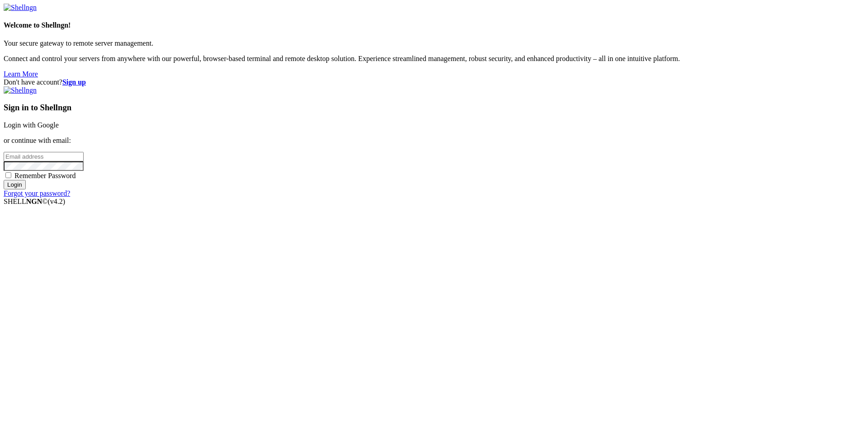 This screenshot has height=429, width=868. I want to click on span: SHELL ©, so click(35, 201).